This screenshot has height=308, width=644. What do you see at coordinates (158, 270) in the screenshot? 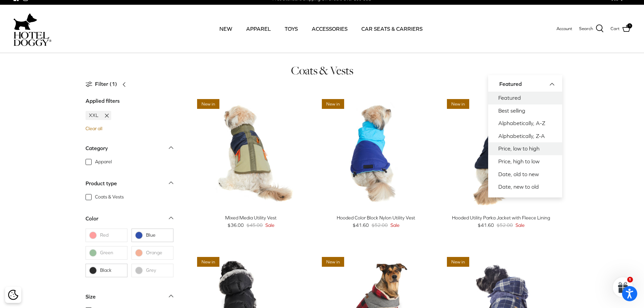
I see `span: Grey` at bounding box center [158, 270].